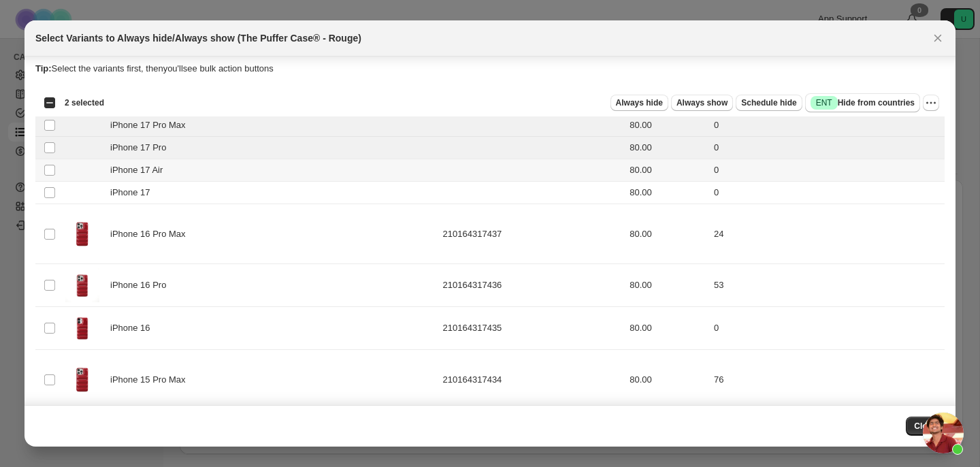  Describe the element at coordinates (43, 68) in the screenshot. I see `strong: Tip:` at that location.